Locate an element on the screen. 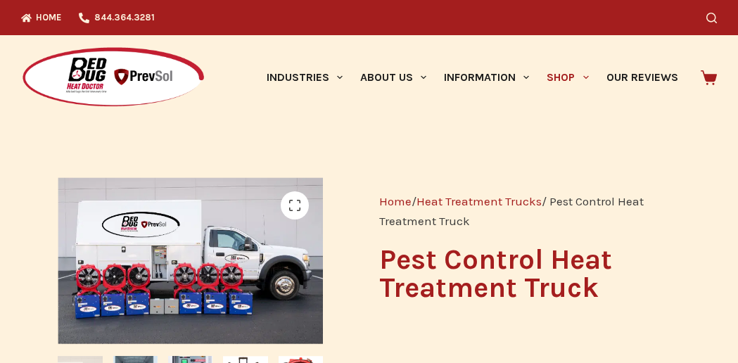 Image resolution: width=738 pixels, height=363 pixels. button: Search is located at coordinates (711, 18).